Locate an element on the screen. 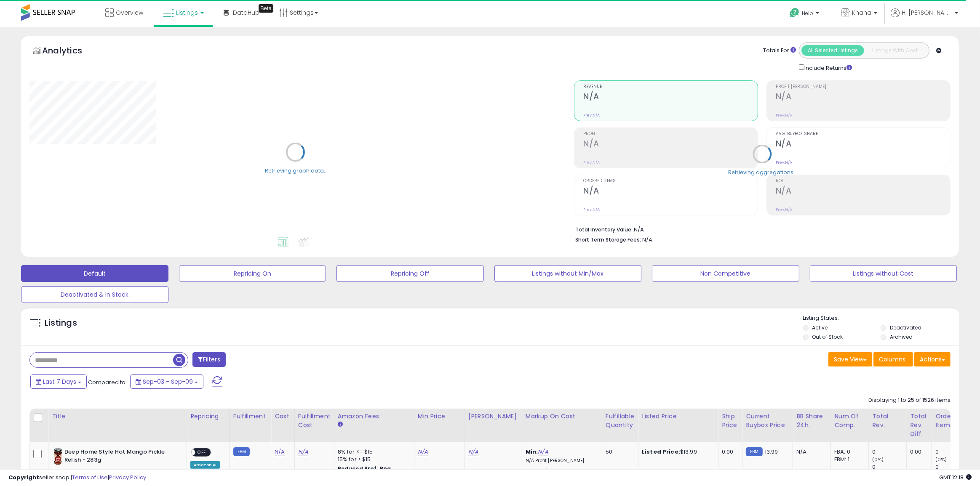 Image resolution: width=980 pixels, height=486 pixels. button: Default is located at coordinates (94, 274).